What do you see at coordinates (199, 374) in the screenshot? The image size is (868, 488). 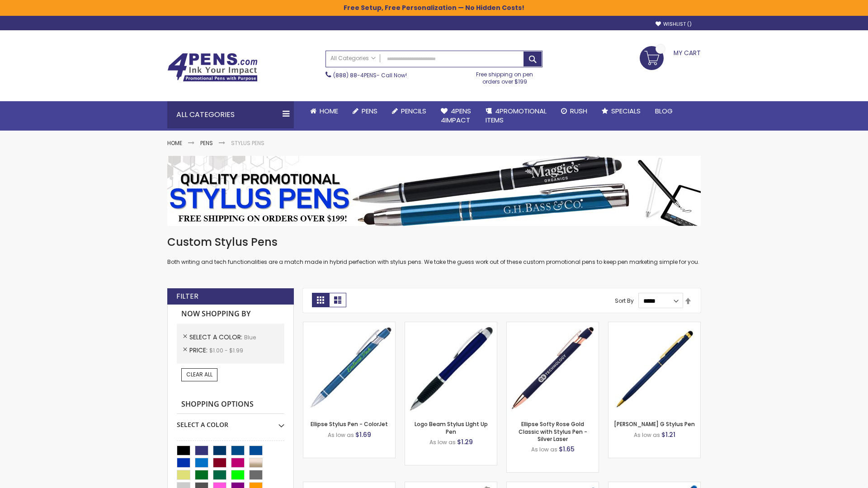 I see `a: Clear All` at bounding box center [199, 374].